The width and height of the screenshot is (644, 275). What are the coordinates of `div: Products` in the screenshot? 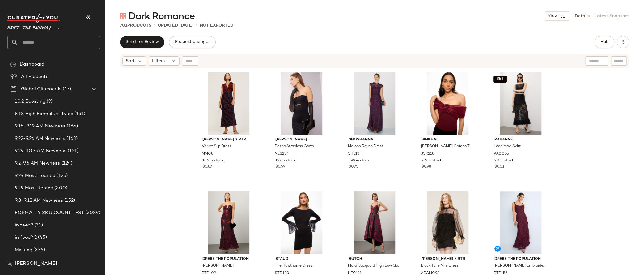 It's located at (135, 26).